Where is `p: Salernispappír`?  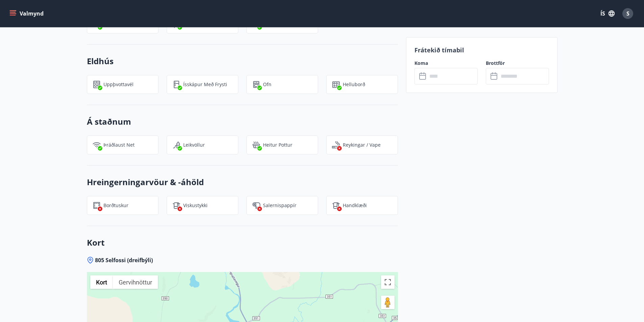
p: Salernispappír is located at coordinates (280, 205).